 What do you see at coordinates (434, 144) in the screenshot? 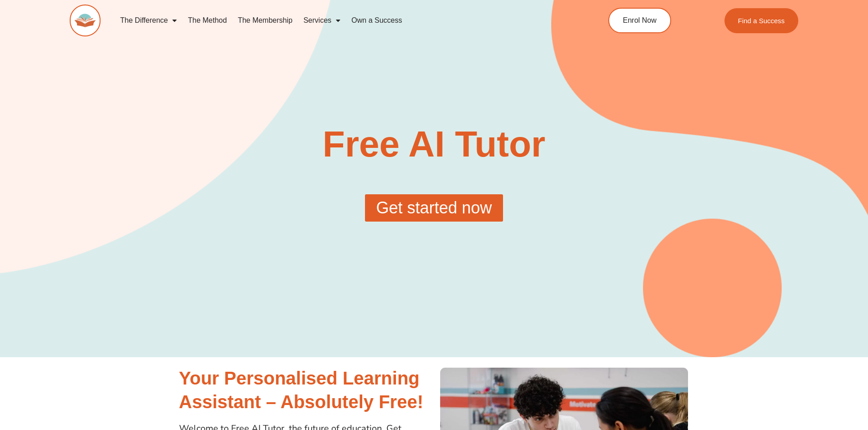
I see `h1: Free AI Tutor` at bounding box center [434, 144].